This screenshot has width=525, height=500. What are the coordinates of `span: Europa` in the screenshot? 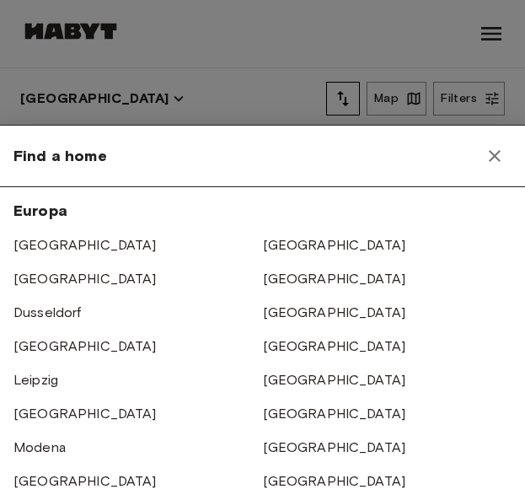 It's located at (40, 211).